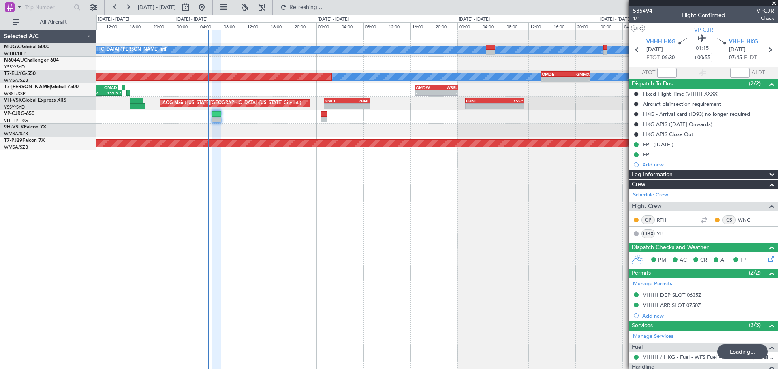 The height and width of the screenshot is (369, 778). I want to click on div: GMMX, so click(578, 74).